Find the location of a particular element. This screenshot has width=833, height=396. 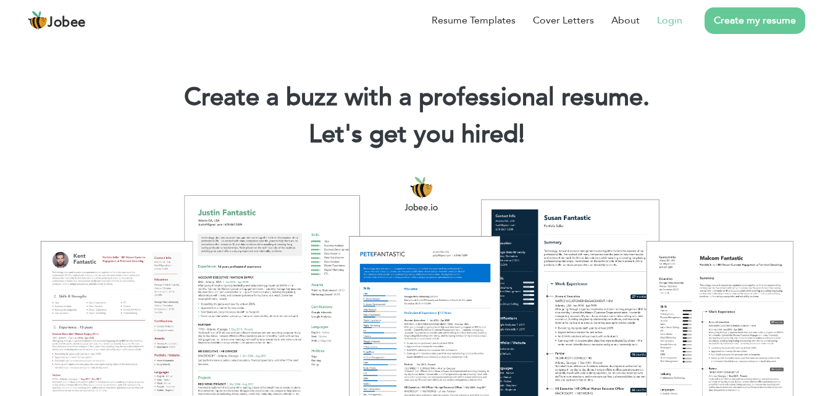

span: get you hired! is located at coordinates (447, 134).